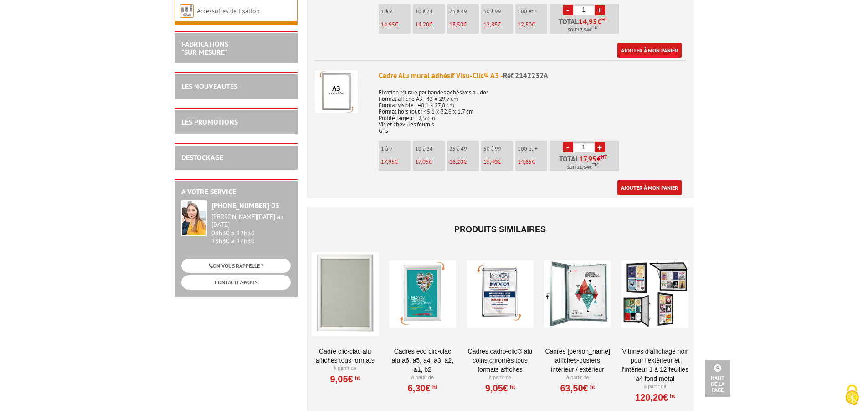 The width and height of the screenshot is (868, 411). I want to click on button: Cookies (fenêtre modale), so click(852, 395).